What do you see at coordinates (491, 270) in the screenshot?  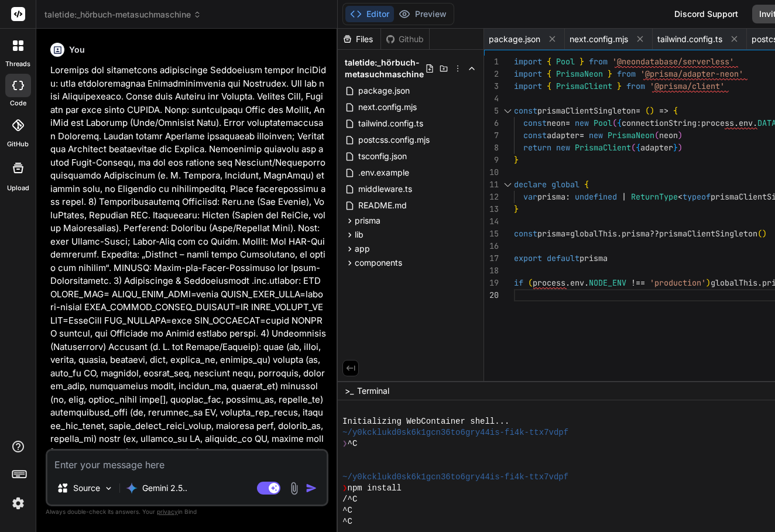 I see `div: 18` at bounding box center [491, 270].